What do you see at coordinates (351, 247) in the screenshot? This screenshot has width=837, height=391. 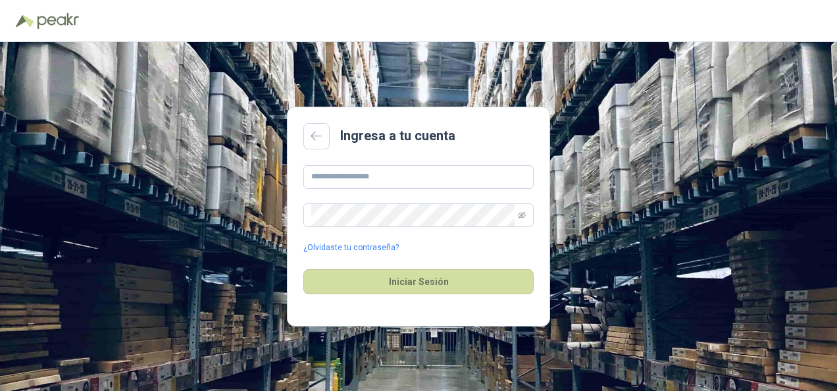 I see `a: ¿Olvidaste tu contraseña?` at bounding box center [351, 247].